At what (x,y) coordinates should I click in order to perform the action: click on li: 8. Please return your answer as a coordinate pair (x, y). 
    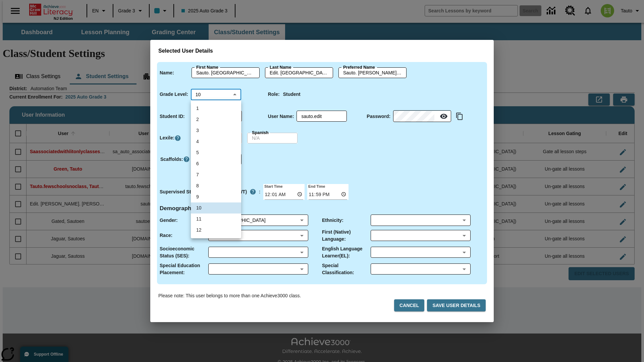
    Looking at the image, I should click on (216, 186).